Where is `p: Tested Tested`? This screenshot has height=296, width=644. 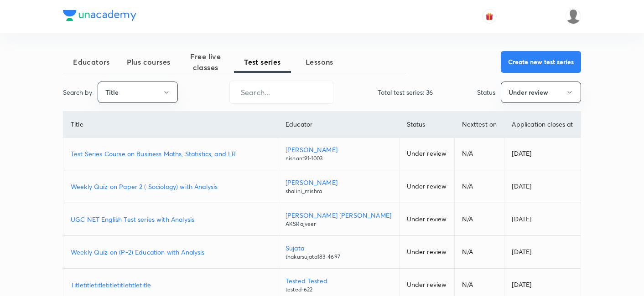 p: Tested Tested is located at coordinates (339, 281).